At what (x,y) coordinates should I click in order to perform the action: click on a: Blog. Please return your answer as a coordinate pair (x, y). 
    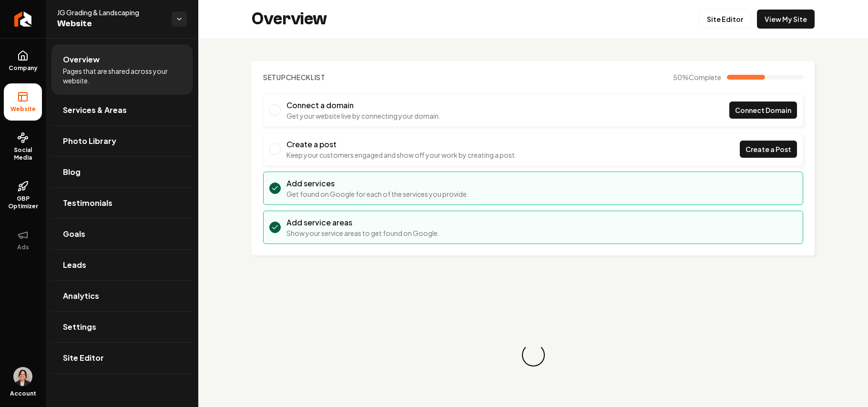
    Looking at the image, I should click on (122, 172).